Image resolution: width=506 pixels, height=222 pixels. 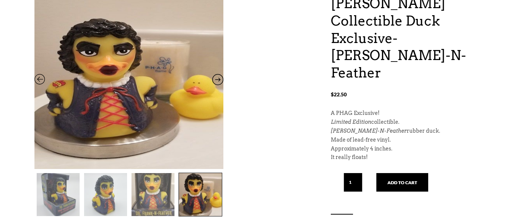 What do you see at coordinates (401, 149) in the screenshot?
I see `p: Approximately 4 inches.` at bounding box center [401, 149].